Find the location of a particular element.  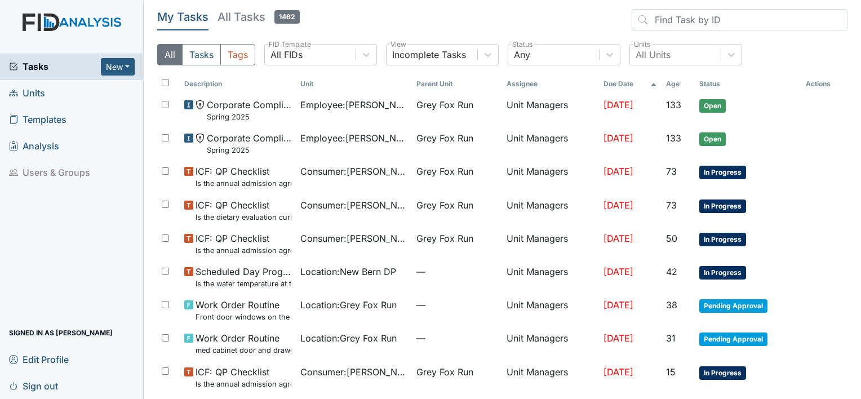

span: Work Order Routine med cabinet door and drawer is located at coordinates (243, 343).